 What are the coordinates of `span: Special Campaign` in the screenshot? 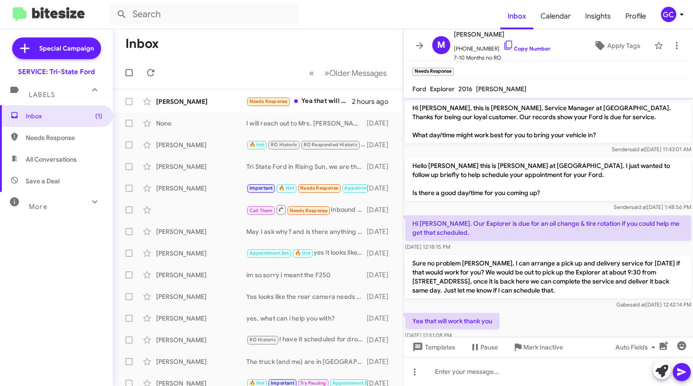 It's located at (66, 48).